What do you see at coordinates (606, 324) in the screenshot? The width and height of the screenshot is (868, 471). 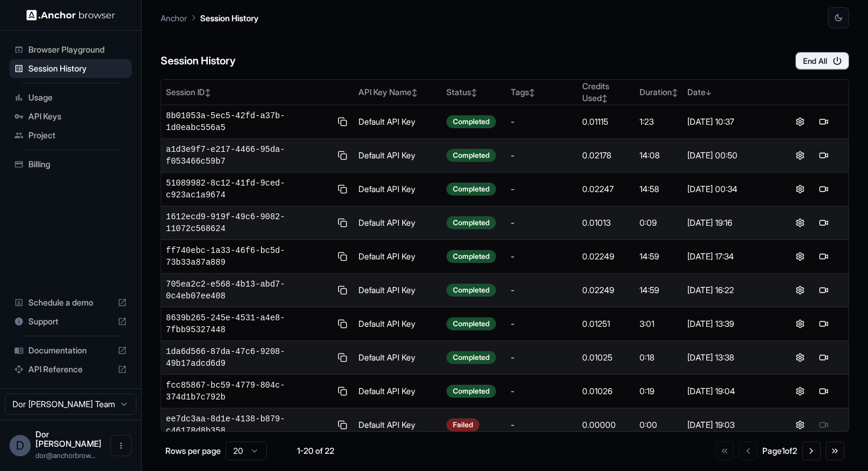 I see `div: 0.01251` at bounding box center [606, 324].